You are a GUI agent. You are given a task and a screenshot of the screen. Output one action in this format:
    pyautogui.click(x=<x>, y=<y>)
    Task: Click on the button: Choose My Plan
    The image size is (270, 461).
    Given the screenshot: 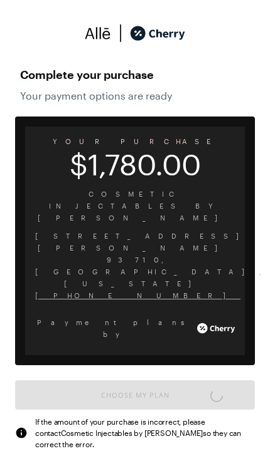 What is the action you would take?
    pyautogui.click(x=135, y=395)
    